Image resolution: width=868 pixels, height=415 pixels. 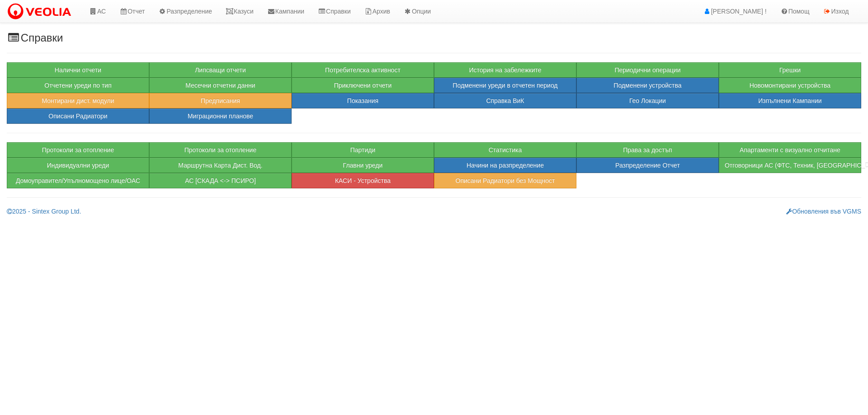 What do you see at coordinates (363, 70) in the screenshot?
I see `button: Потребителска активност` at bounding box center [363, 70].